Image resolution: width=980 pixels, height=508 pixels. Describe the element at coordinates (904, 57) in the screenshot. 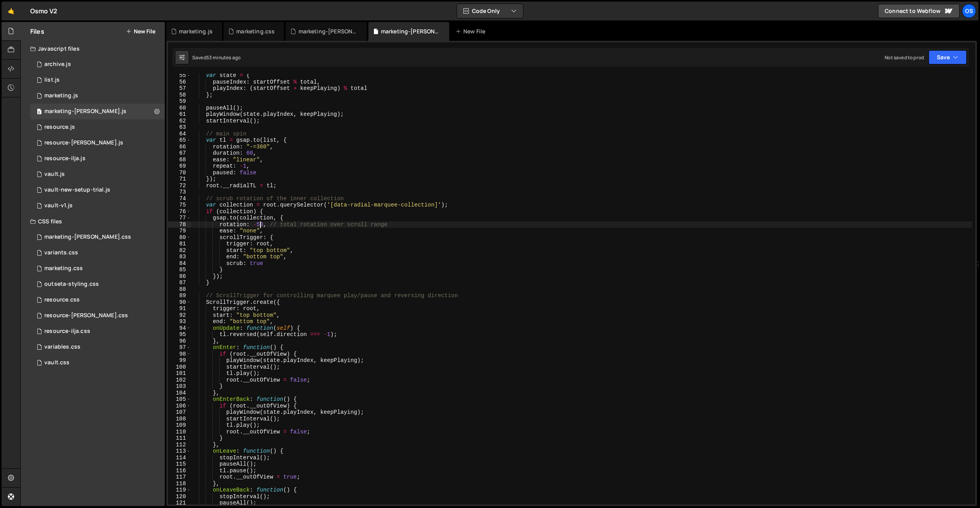

I see `div: Not saved to prod` at that location.